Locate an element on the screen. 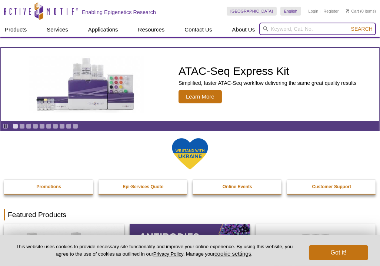  a: Go to slide 2 is located at coordinates (22, 126).